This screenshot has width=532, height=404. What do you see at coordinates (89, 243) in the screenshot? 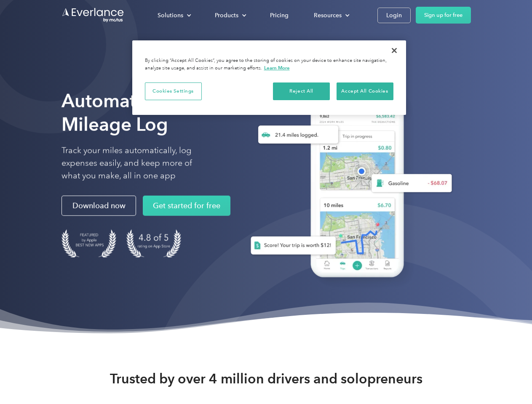
I see `img: Badge for Featured by Apple Best New Apps` at bounding box center [89, 243].